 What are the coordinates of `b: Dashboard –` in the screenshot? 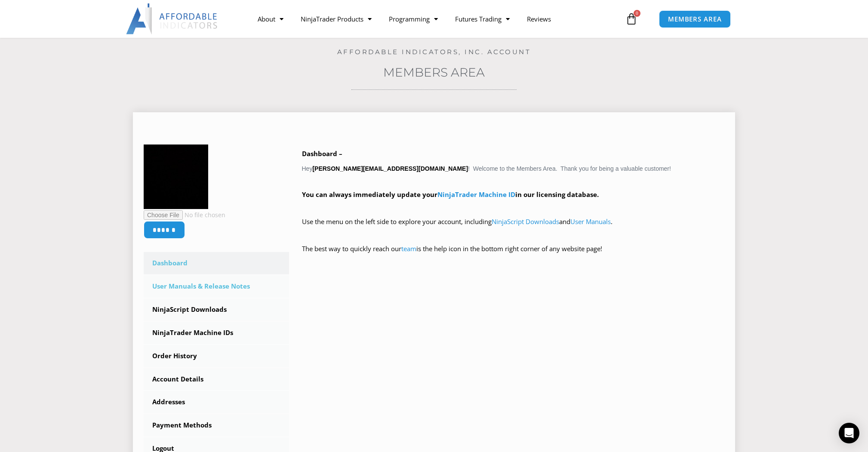 It's located at (322, 154).